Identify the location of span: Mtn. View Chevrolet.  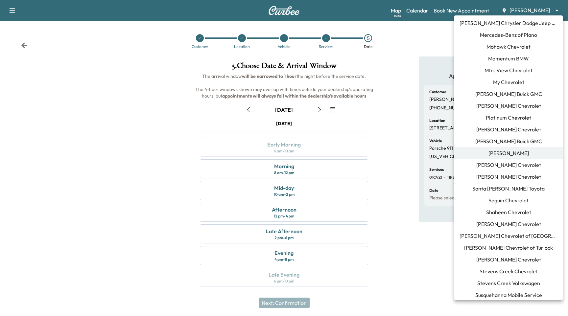
(508, 70).